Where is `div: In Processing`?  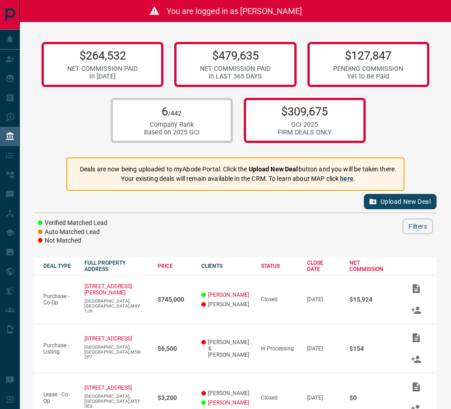 div: In Processing is located at coordinates (279, 349).